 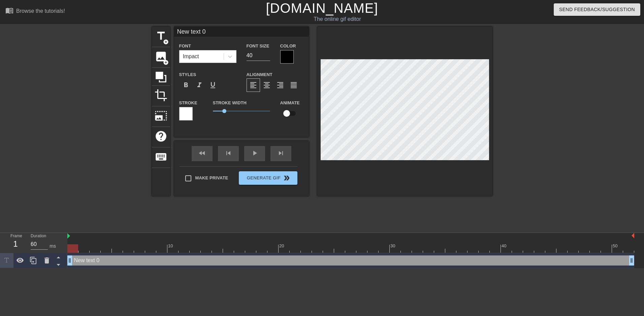 What do you see at coordinates (10, 10) in the screenshot?
I see `span: menu_book` at bounding box center [10, 10].